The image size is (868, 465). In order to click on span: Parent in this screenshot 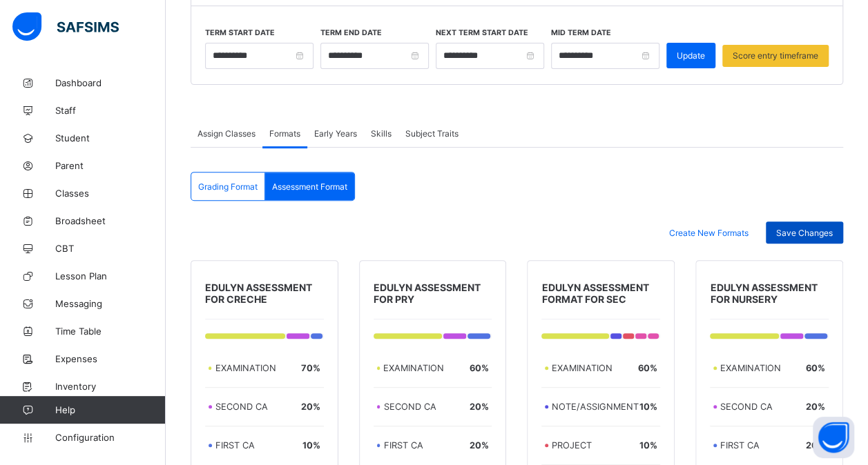, I will do `click(110, 165)`.